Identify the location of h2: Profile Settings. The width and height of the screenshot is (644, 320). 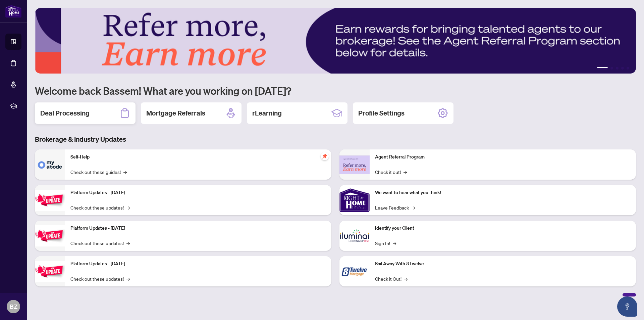
(381, 113).